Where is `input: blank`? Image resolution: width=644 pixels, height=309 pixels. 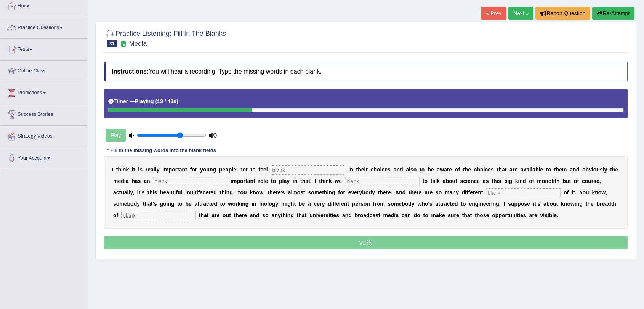 input: blank is located at coordinates (523, 193).